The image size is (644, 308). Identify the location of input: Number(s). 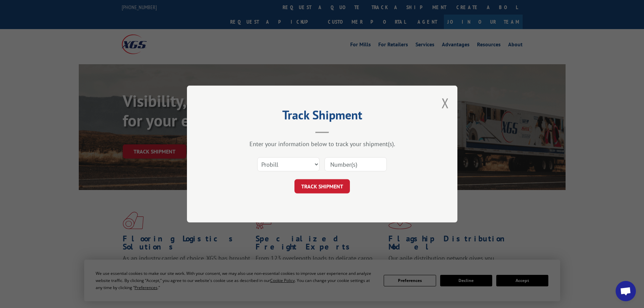
(356, 164).